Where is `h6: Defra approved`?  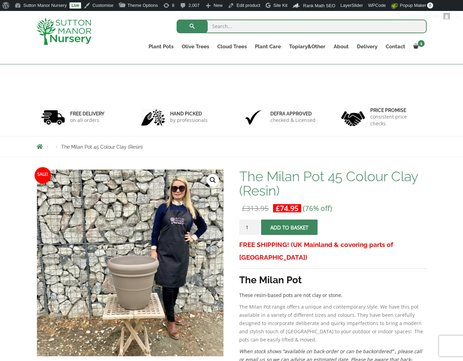
h6: Defra approved is located at coordinates (293, 114).